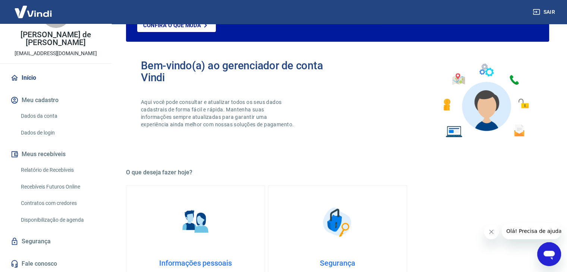  What do you see at coordinates (176, 25) in the screenshot?
I see `a: Confira o que muda` at bounding box center [176, 25].